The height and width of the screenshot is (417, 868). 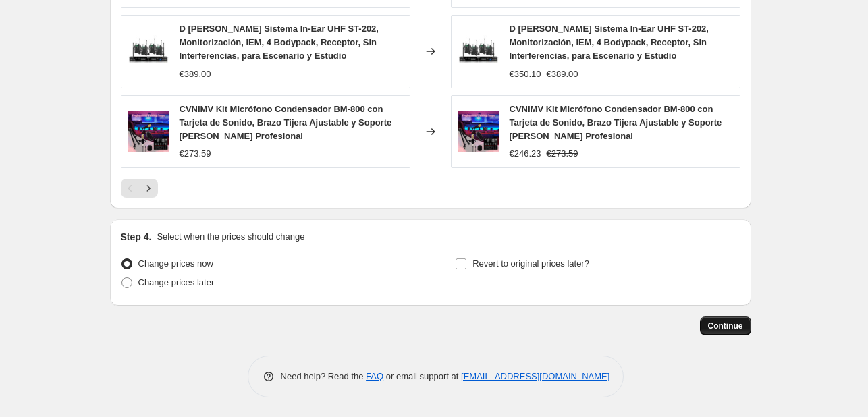 What do you see at coordinates (323, 376) in the screenshot?
I see `span: Need help? Read the` at bounding box center [323, 376].